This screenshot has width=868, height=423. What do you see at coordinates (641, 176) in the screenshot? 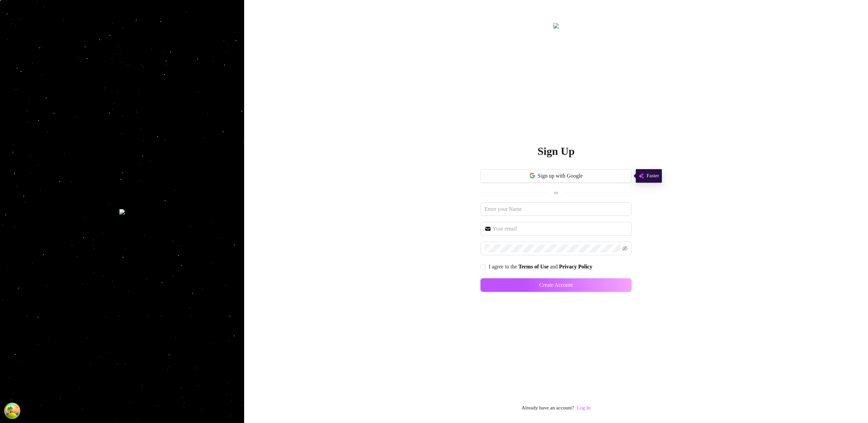
I see `img: svg%3e` at bounding box center [641, 176].